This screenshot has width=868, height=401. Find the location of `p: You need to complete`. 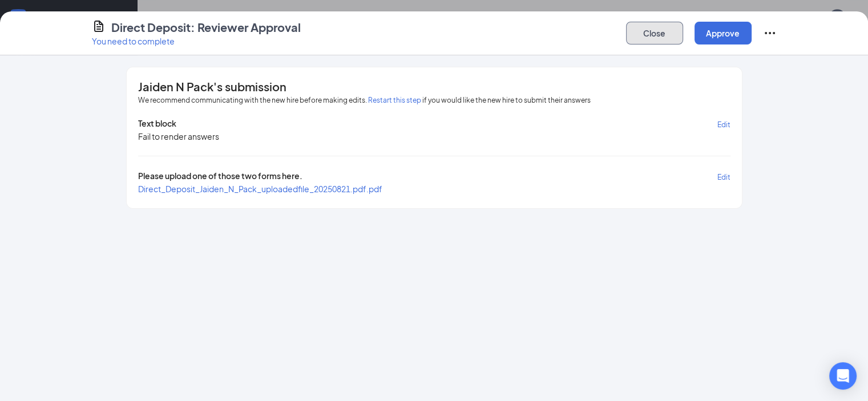

p: You need to complete is located at coordinates (196, 41).